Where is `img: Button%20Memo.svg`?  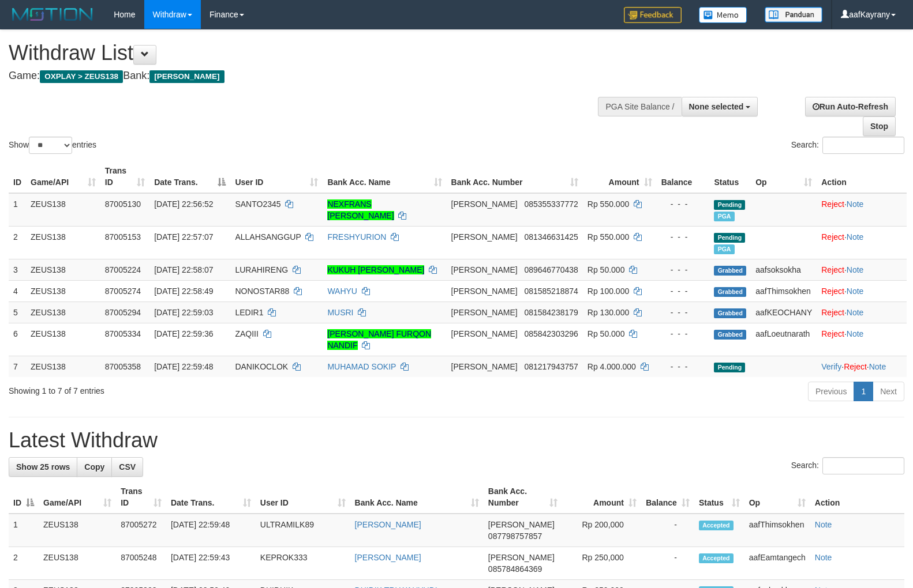
img: Button%20Memo.svg is located at coordinates (723, 15).